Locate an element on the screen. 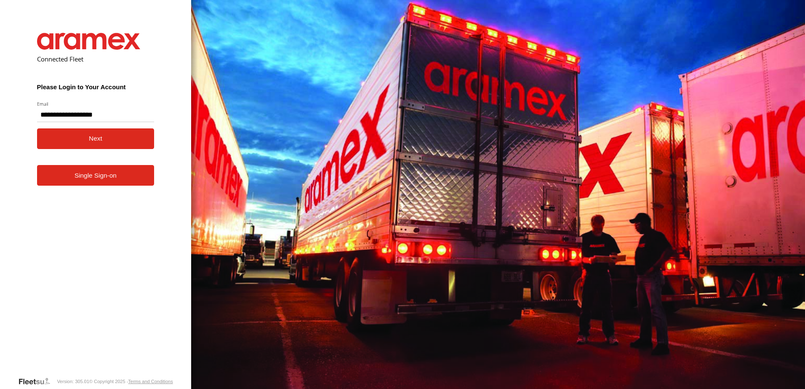 This screenshot has height=389, width=805. h3: Please Login to Your Account is located at coordinates (96, 87).